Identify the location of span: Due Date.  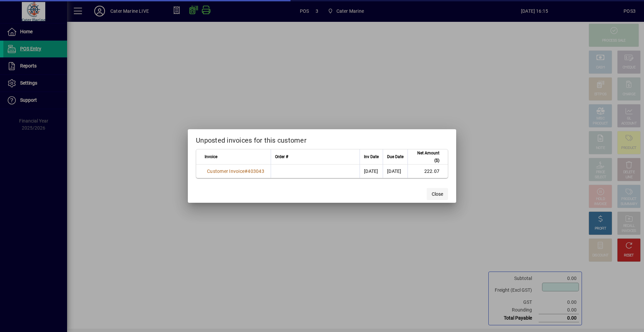
(395, 157).